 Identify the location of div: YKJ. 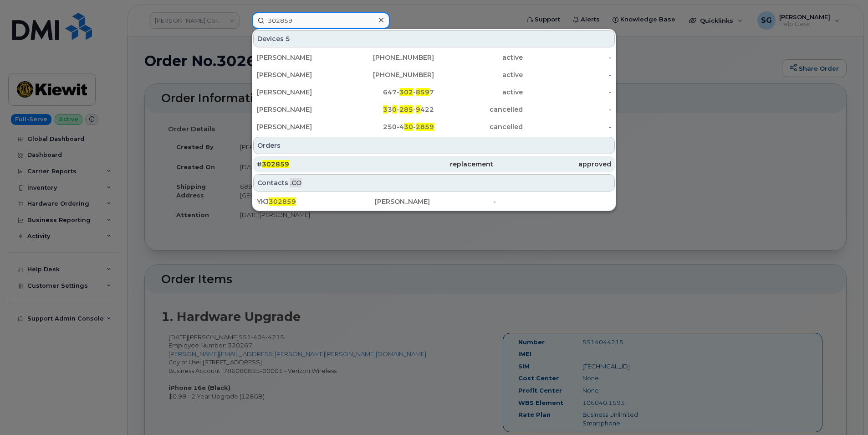
(316, 202).